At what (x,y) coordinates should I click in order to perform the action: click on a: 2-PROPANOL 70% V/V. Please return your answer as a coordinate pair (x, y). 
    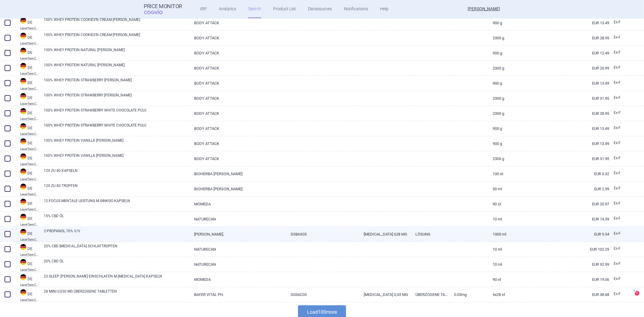
    Looking at the image, I should click on (116, 234).